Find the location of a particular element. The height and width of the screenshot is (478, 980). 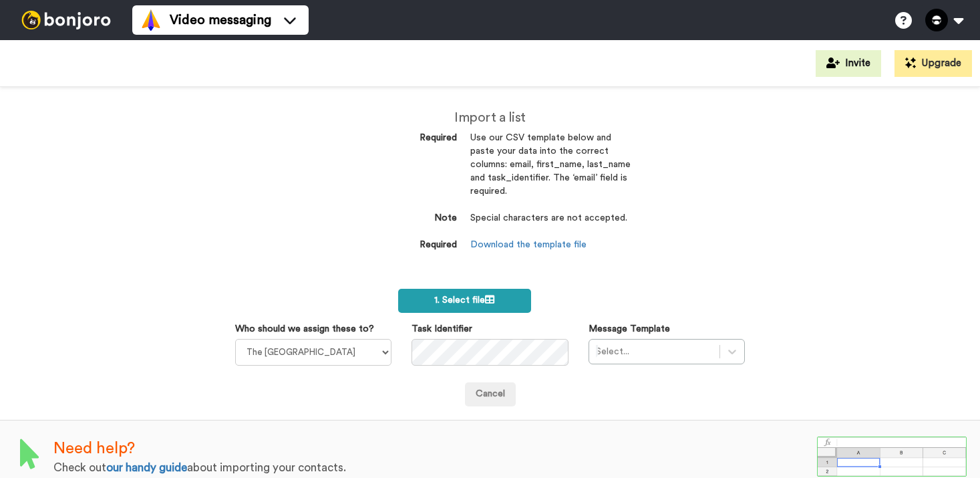

img: vm-color.svg is located at coordinates (151, 20).